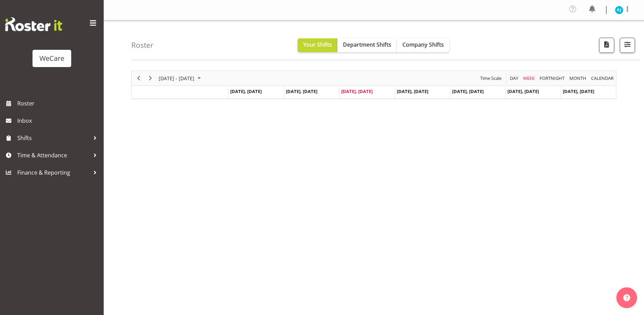  What do you see at coordinates (514, 78) in the screenshot?
I see `button: Timeline Day` at bounding box center [514, 78].